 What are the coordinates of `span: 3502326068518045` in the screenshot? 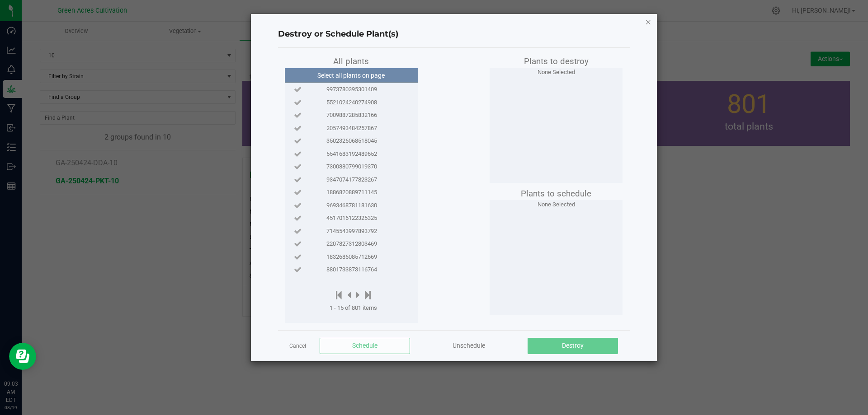 It's located at (351, 141).